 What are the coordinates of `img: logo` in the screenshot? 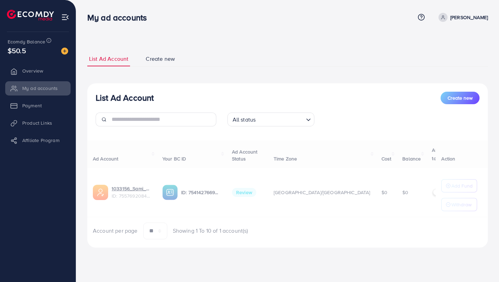 It's located at (30, 15).